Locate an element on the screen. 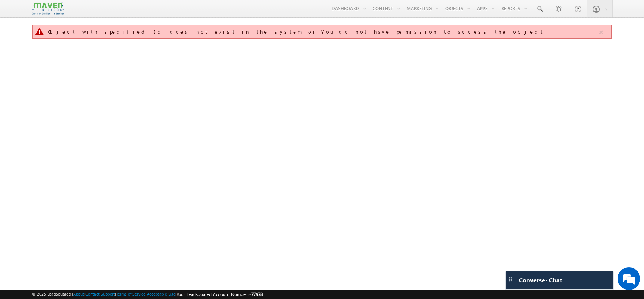 The image size is (644, 299). a: About is located at coordinates (79, 294).